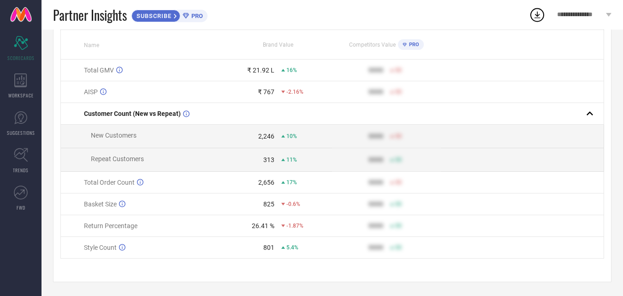  What do you see at coordinates (109, 182) in the screenshot?
I see `span: Total Order Count` at bounding box center [109, 182].